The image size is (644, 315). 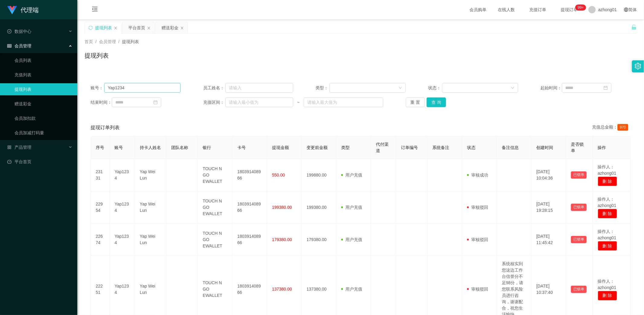 What do you see at coordinates (101, 102) in the screenshot?
I see `span: 结束时间：` at bounding box center [101, 102].